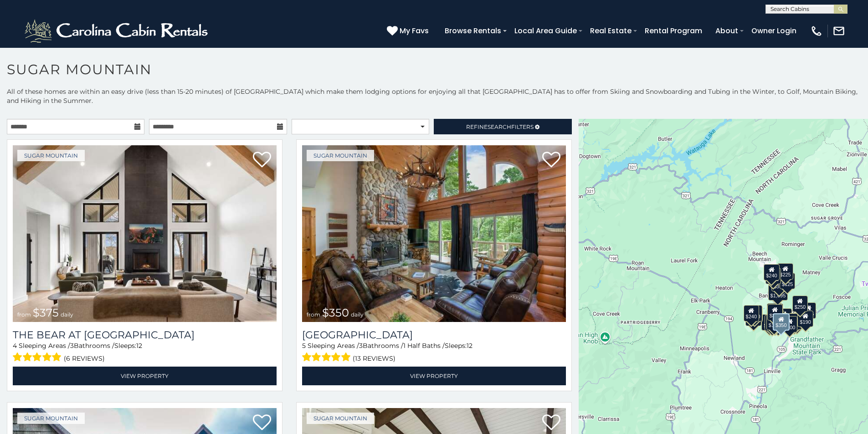 The width and height of the screenshot is (868, 434). What do you see at coordinates (84, 358) in the screenshot?
I see `span: (6 reviews)` at bounding box center [84, 358].